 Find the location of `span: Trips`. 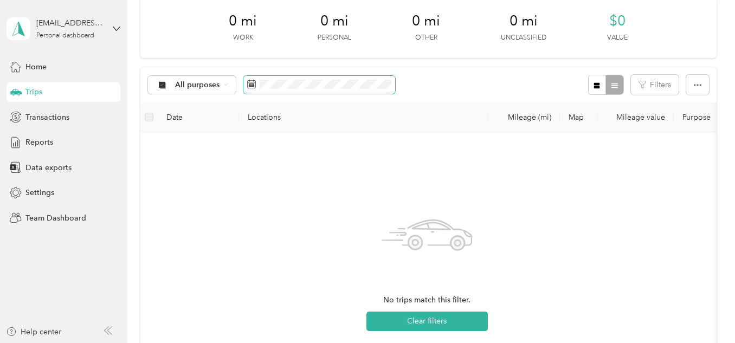

span: Trips is located at coordinates (34, 92).